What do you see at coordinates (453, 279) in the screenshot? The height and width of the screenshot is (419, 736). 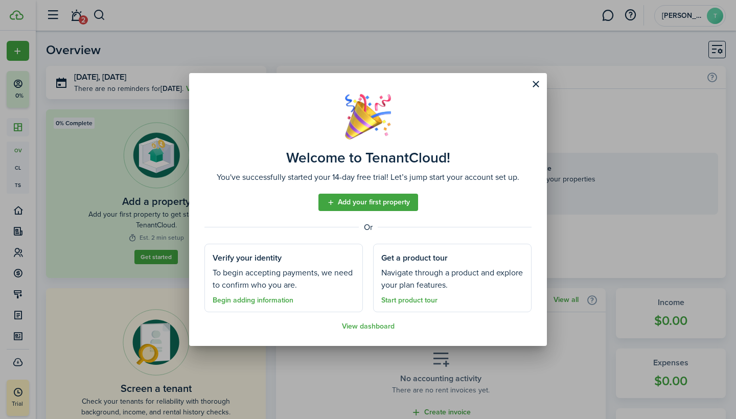 I see `assembled-view-section-description: Navigate through a product and explore your plan features.` at bounding box center [453, 279].